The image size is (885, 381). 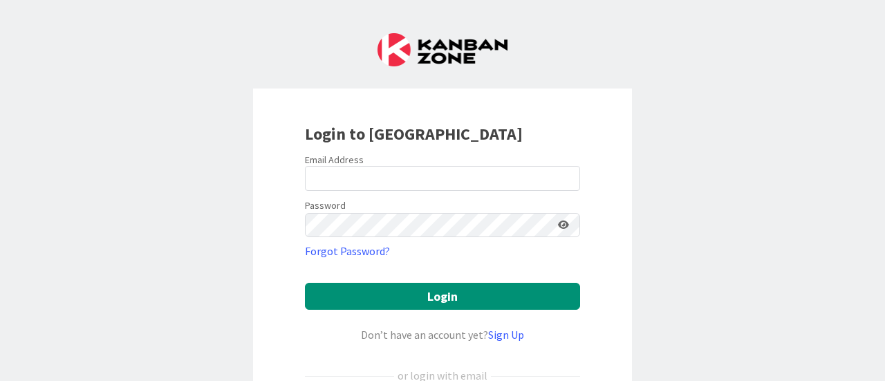 I want to click on a: Forgot Password?, so click(x=347, y=251).